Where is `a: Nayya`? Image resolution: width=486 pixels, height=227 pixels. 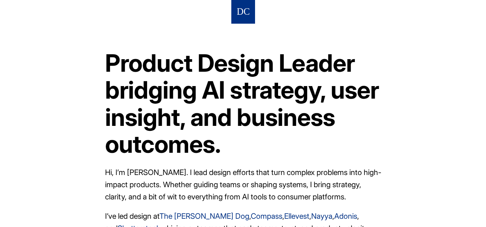 a: Nayya is located at coordinates (321, 216).